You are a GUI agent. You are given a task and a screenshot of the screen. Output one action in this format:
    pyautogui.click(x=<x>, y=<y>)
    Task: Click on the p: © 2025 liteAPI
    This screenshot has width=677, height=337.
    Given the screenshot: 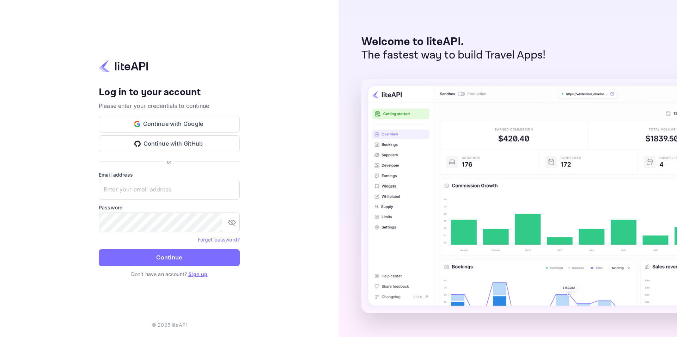 What is the action you would take?
    pyautogui.click(x=169, y=325)
    